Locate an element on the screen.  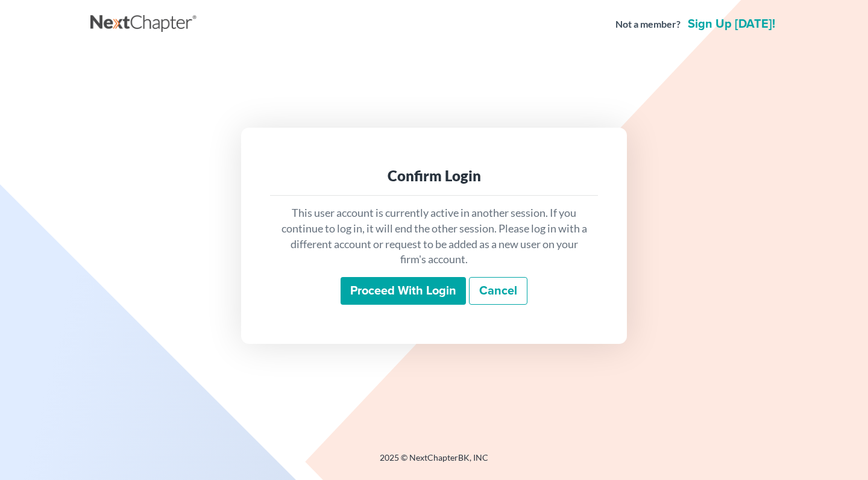
div: Confirm Login is located at coordinates (434, 176).